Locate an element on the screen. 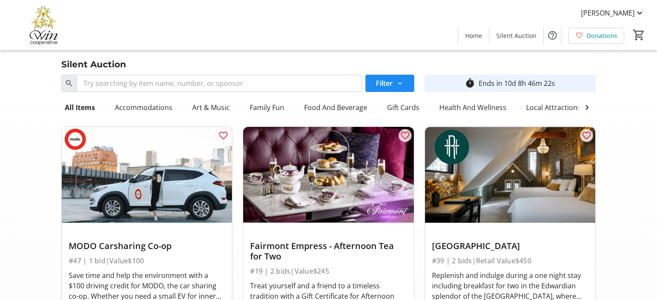  div: #39 | 2 bids | Retail Value $450 is located at coordinates (510, 261).